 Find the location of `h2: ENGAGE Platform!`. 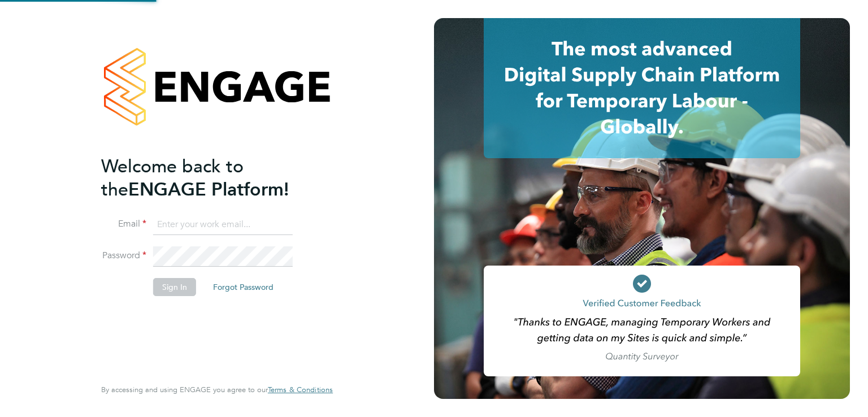

h2: ENGAGE Platform! is located at coordinates (211, 178).